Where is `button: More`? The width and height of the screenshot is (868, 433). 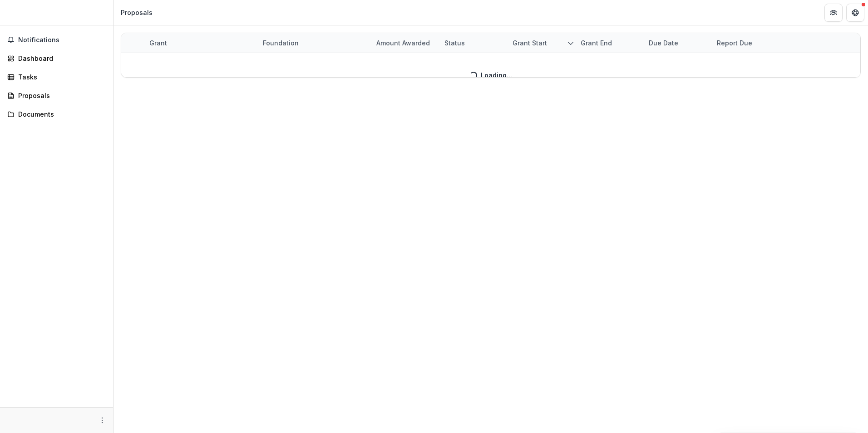
button: More is located at coordinates (102, 420).